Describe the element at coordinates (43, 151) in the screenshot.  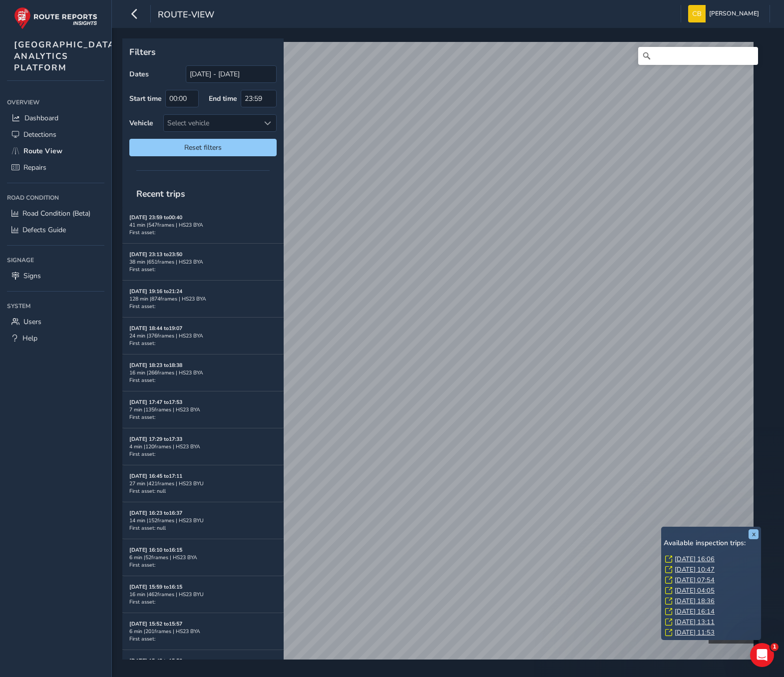
I see `span: Route View` at that location.